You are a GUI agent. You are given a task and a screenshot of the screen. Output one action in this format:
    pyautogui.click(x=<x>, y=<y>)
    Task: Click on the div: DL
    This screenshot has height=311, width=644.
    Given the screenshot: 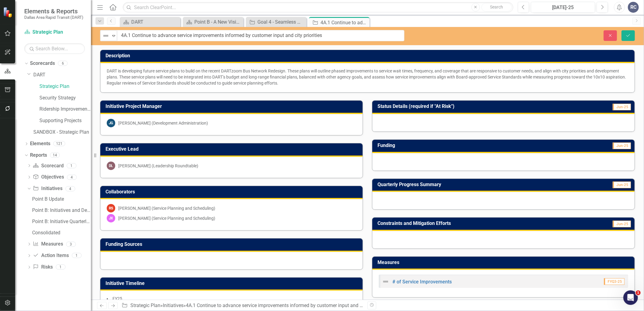 What is the action you would take?
    pyautogui.click(x=111, y=166)
    